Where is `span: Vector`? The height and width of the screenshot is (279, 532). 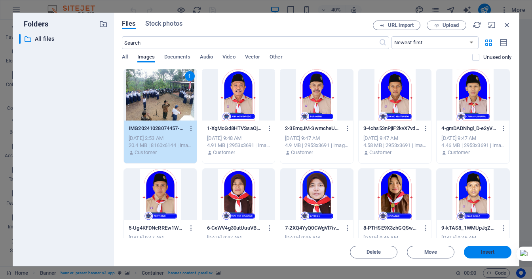 span: Vector is located at coordinates (252, 58).